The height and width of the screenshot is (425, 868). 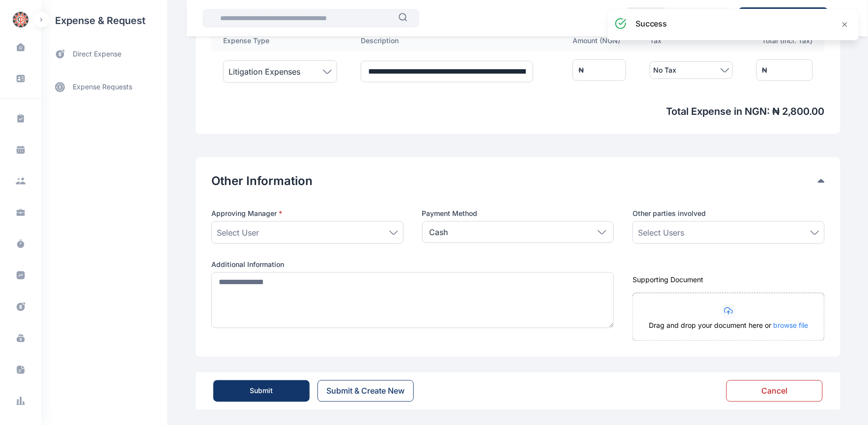 What do you see at coordinates (261, 391) in the screenshot?
I see `button: Submit` at bounding box center [261, 391].